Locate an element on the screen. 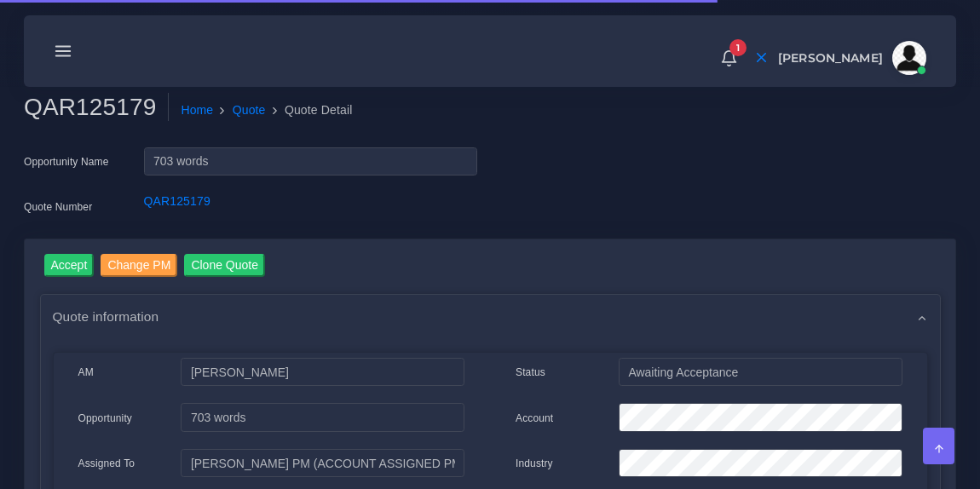  label: Opportunity Name is located at coordinates (66, 162).